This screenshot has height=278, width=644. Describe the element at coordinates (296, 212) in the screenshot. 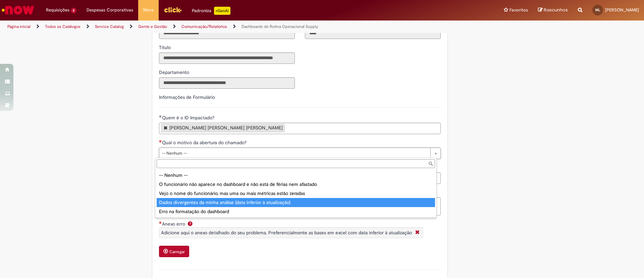

I see `div: Erro na formatação do dashboard` at that location.